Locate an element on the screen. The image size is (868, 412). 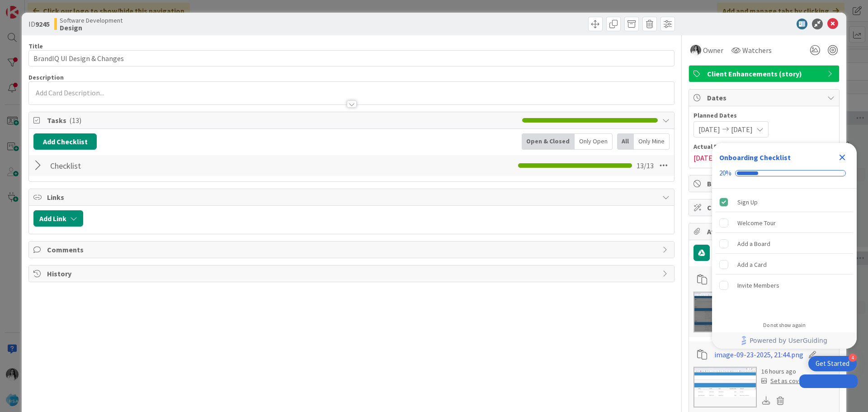
button: Add Checklist is located at coordinates (65, 141).